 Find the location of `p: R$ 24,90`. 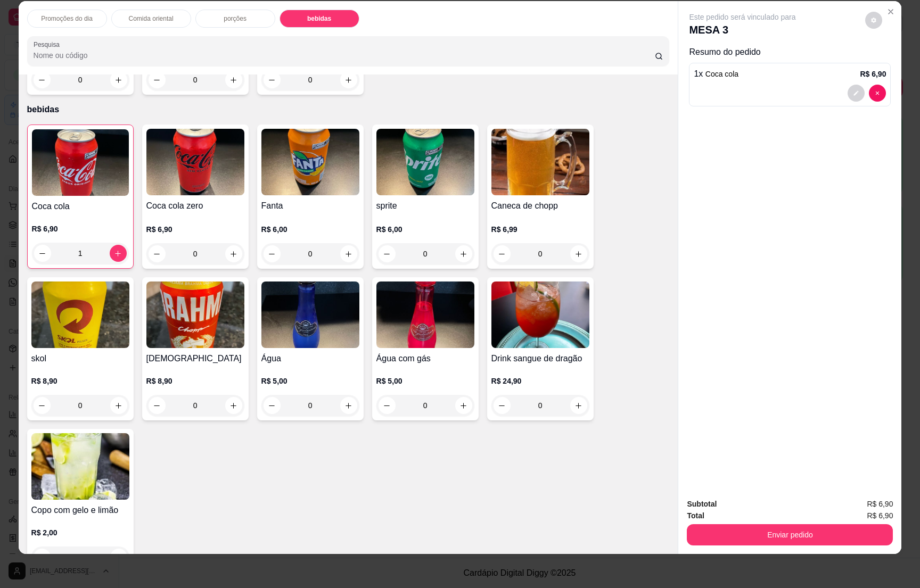

p: R$ 24,90 is located at coordinates (540, 381).